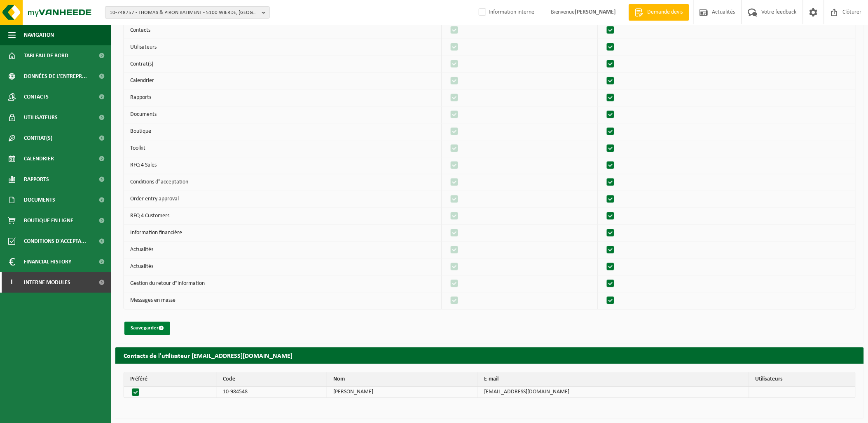 The width and height of the screenshot is (868, 423). I want to click on span: Navigation, so click(39, 35).